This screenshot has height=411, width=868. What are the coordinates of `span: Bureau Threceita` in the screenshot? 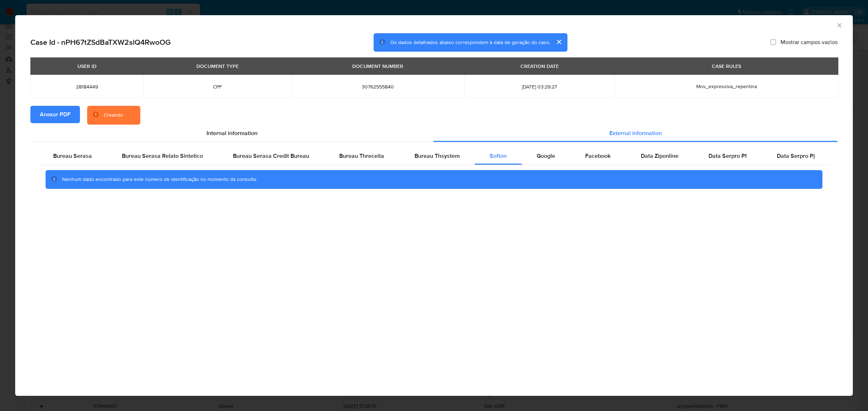 It's located at (362, 156).